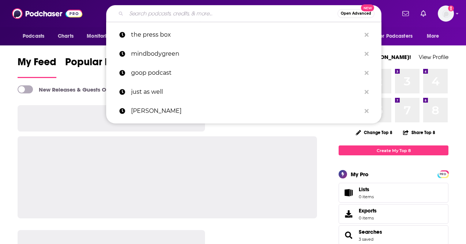  I want to click on button: Open AdvancedNew, so click(356, 14).